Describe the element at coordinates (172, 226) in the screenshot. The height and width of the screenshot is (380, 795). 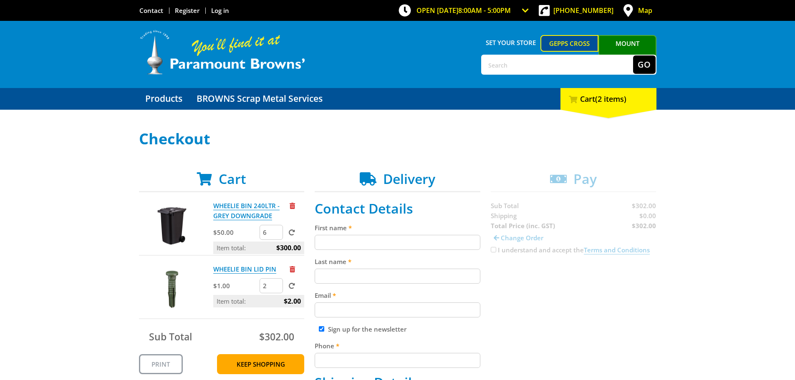
I see `img: WHEELIE BIN 240LTR - GREY DOWNGRADE` at that location.